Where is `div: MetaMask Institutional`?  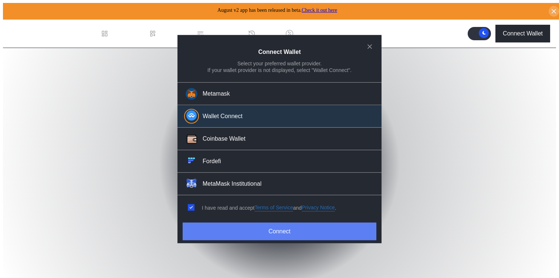
div: MetaMask Institutional is located at coordinates (232, 184).